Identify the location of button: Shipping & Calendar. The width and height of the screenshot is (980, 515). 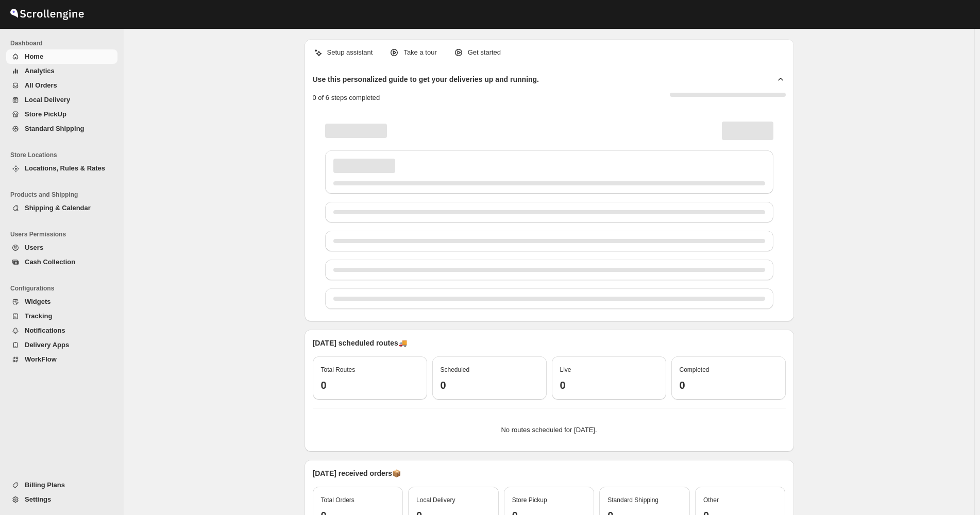
(62, 209).